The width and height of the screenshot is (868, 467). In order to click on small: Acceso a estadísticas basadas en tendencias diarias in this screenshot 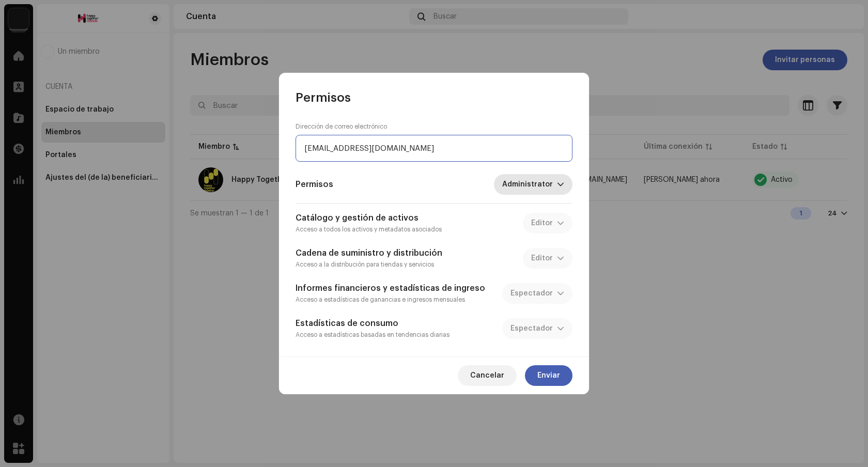, I will do `click(373, 335)`.